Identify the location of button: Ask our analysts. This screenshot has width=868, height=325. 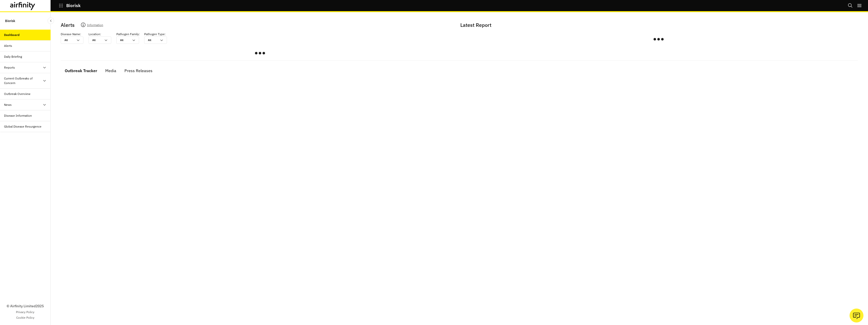
(856, 315).